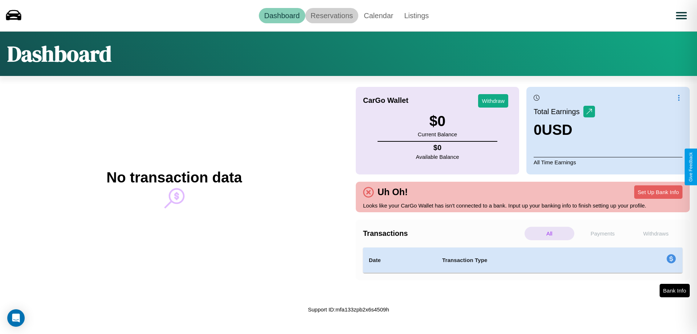  What do you see at coordinates (691, 167) in the screenshot?
I see `div: Give Feedback` at bounding box center [691, 167].